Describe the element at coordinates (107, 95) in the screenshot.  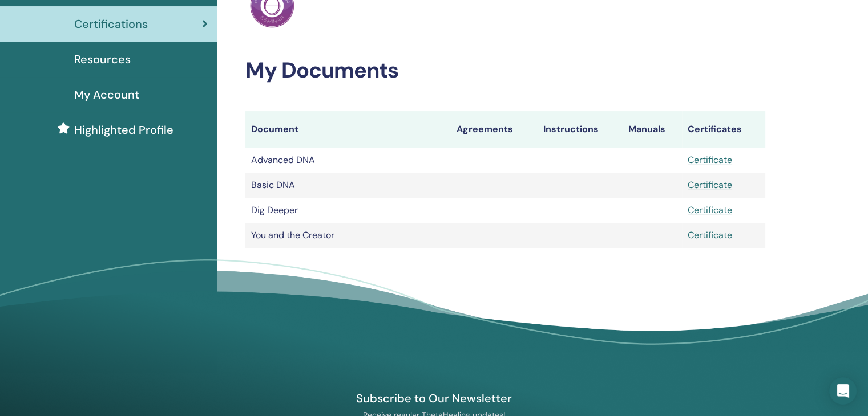
I see `span: My Account` at that location.